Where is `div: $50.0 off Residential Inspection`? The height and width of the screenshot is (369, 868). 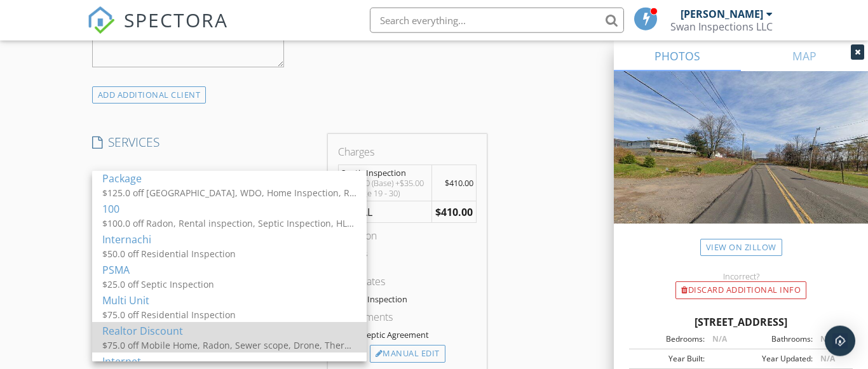
div: $50.0 off Residential Inspection is located at coordinates (229, 253).